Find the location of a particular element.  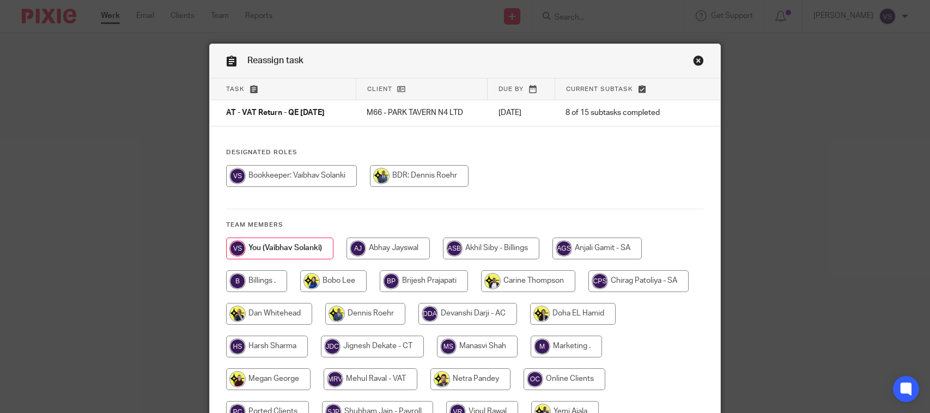

p: M66 - PARK TAVERN N4 LTD is located at coordinates (421, 113).